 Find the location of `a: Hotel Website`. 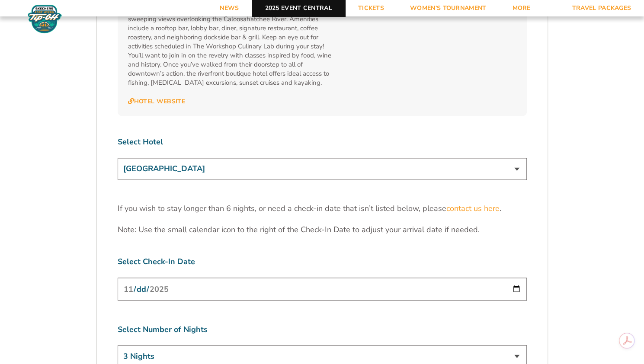

a: Hotel Website is located at coordinates (157, 102).